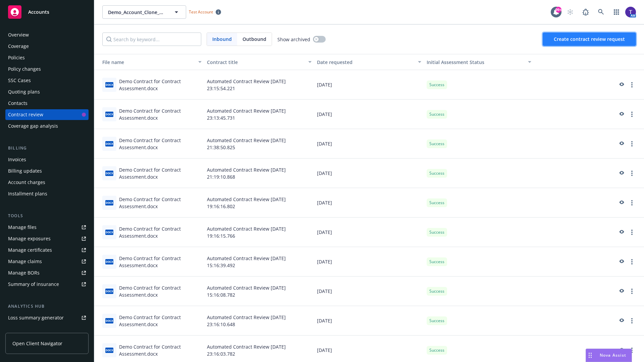 This screenshot has width=644, height=362. Describe the element at coordinates (47, 46) in the screenshot. I see `a: Coverage` at that location.